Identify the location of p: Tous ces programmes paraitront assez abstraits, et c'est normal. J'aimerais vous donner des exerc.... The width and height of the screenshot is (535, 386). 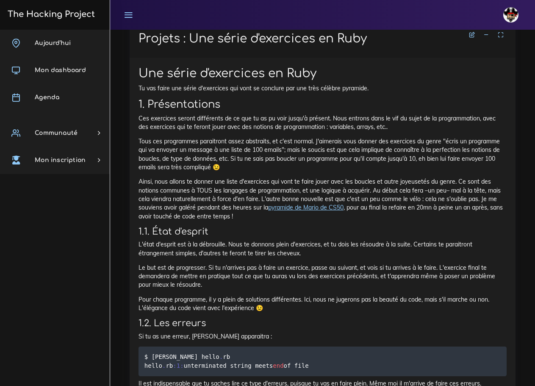
(322, 154).